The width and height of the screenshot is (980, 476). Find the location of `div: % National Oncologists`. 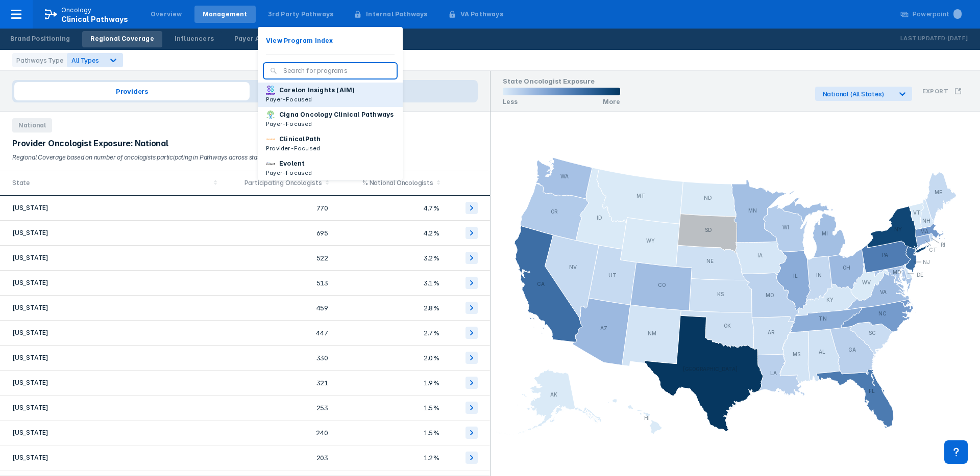

div: % National Oncologists is located at coordinates (387, 183).